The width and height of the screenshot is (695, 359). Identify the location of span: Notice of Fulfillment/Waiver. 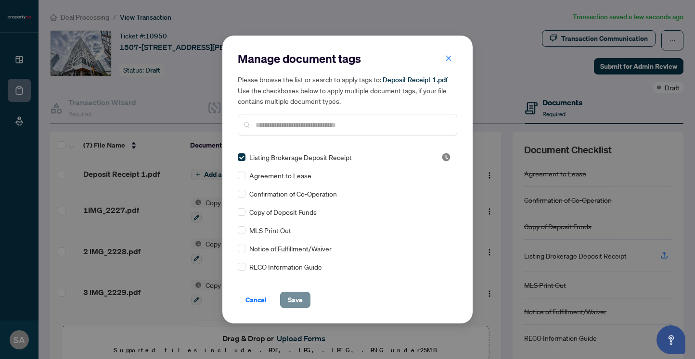
(290, 249).